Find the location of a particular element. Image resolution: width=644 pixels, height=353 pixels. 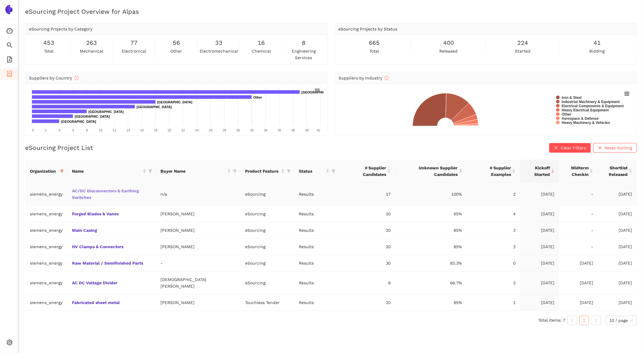

td: 2 is located at coordinates (493, 194).